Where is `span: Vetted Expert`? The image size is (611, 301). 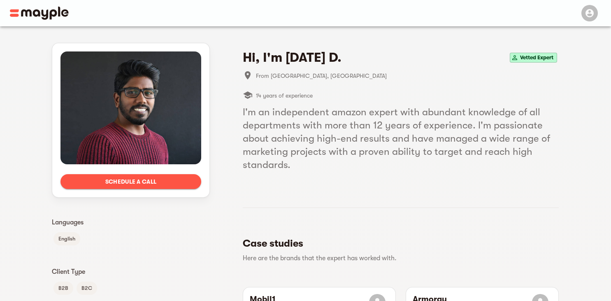 span: Vetted Expert is located at coordinates (537, 58).